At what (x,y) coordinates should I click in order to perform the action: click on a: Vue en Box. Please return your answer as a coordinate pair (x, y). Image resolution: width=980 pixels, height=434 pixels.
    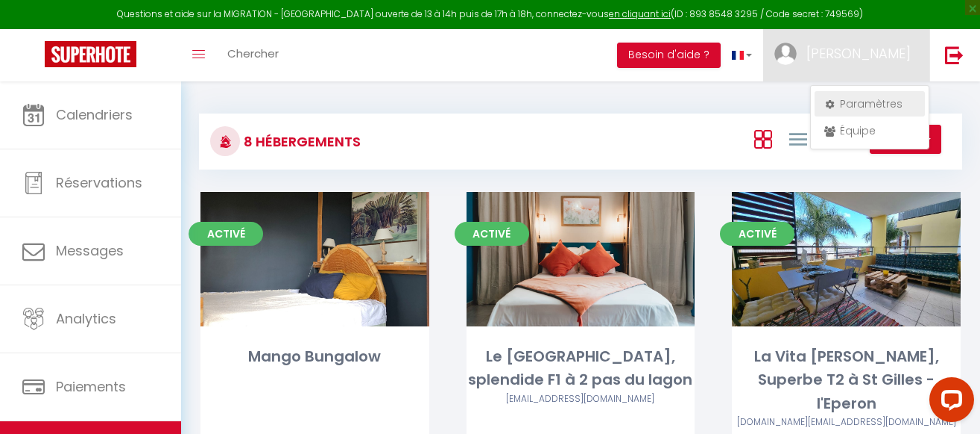
    Looking at the image, I should click on (764, 138).